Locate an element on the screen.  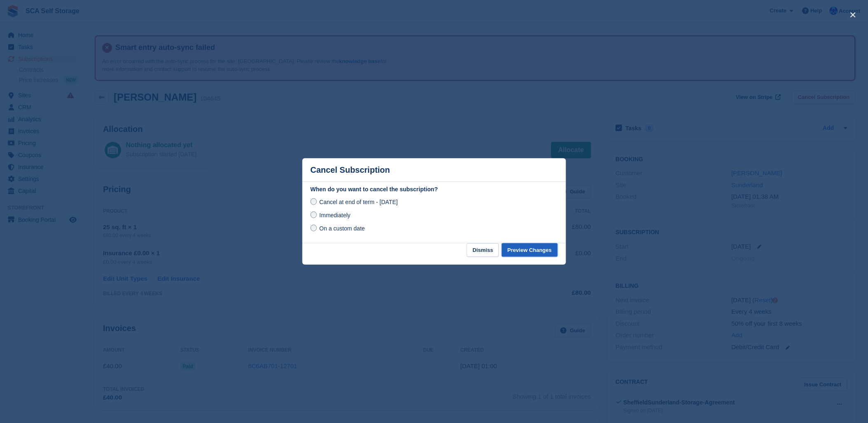
button: close is located at coordinates (853, 15).